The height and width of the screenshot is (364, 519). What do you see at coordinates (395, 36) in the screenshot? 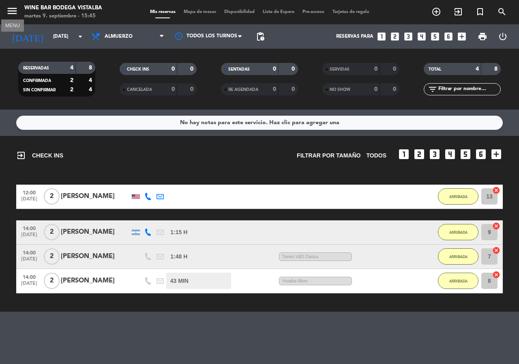
I see `i: looks_two` at bounding box center [395, 36].